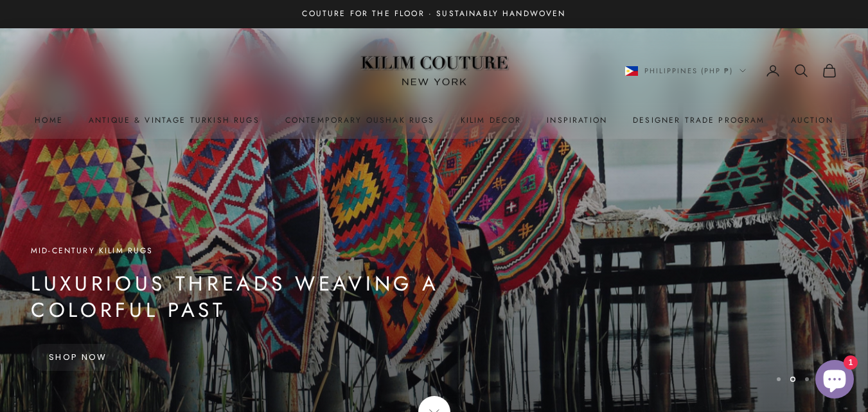 This screenshot has width=868, height=412. Describe the element at coordinates (434, 14) in the screenshot. I see `p: Couture for the Floor · Sustainably Handwoven` at that location.